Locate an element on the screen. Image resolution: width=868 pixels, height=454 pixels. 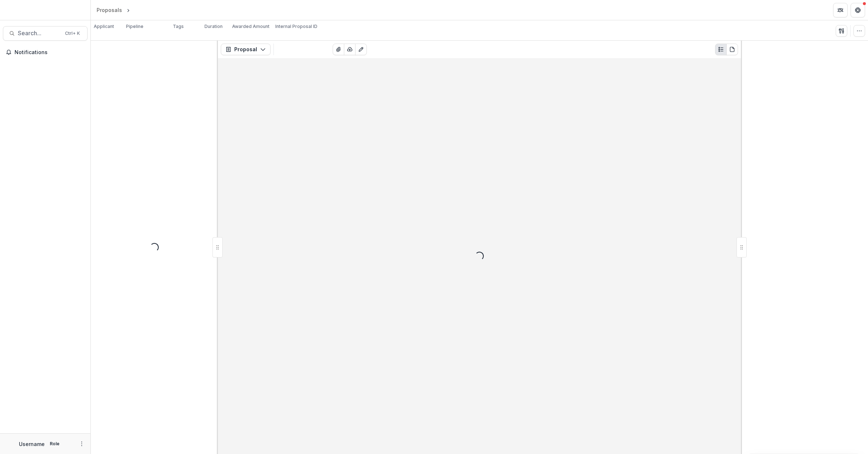
p: Pipeline is located at coordinates (135, 27).